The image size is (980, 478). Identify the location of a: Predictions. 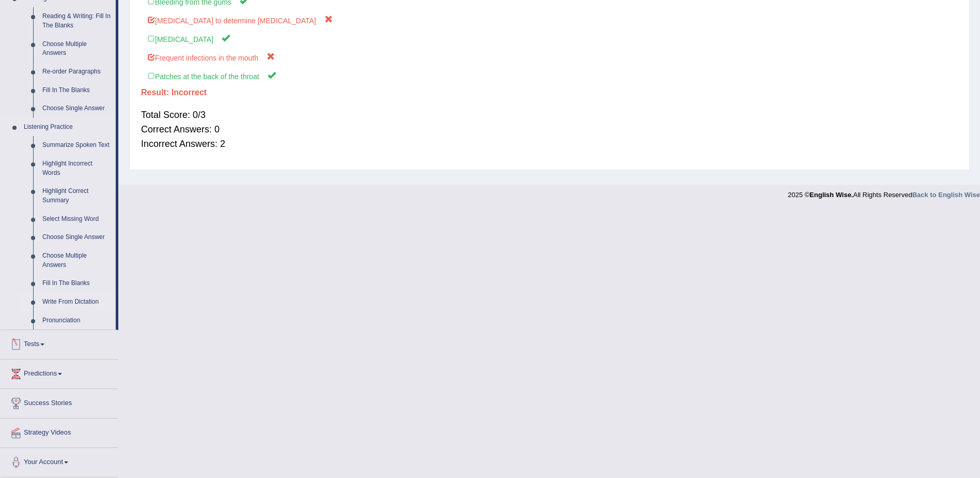
(59, 372).